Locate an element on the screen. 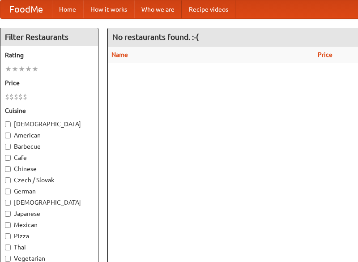 Image resolution: width=358 pixels, height=262 pixels. label: Japanese is located at coordinates (49, 213).